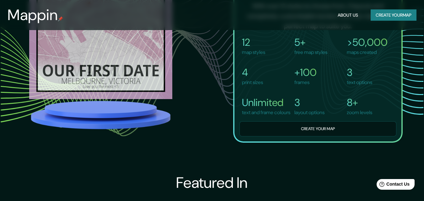 The width and height of the screenshot is (424, 201). What do you see at coordinates (311, 52) in the screenshot?
I see `p: free map styles` at bounding box center [311, 52].